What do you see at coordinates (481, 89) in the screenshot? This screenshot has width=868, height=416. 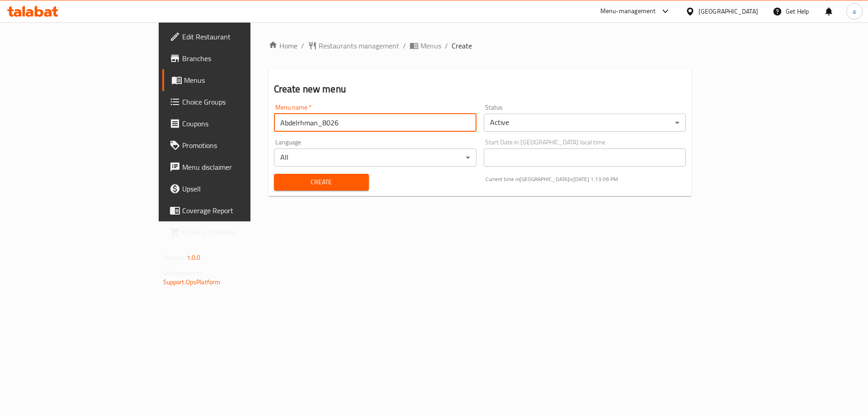 I see `h2: Create new menu` at bounding box center [481, 89].